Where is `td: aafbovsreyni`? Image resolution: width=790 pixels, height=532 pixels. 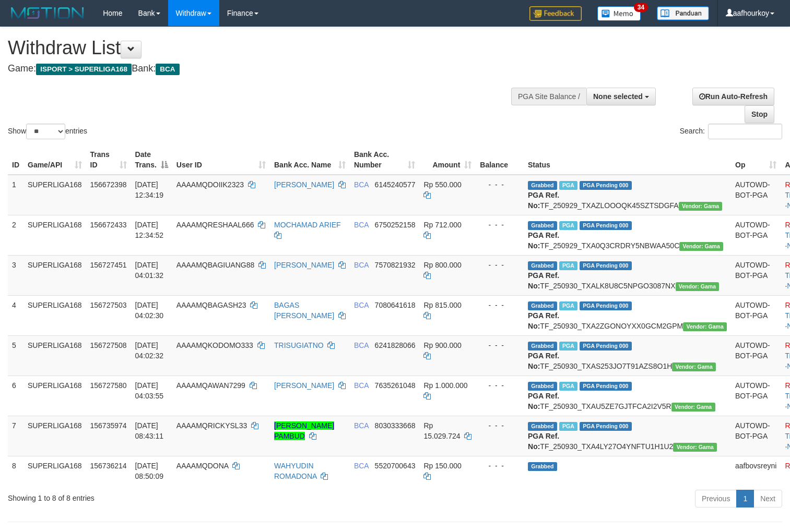 td: aafbovsreyni is located at coordinates (755, 471).